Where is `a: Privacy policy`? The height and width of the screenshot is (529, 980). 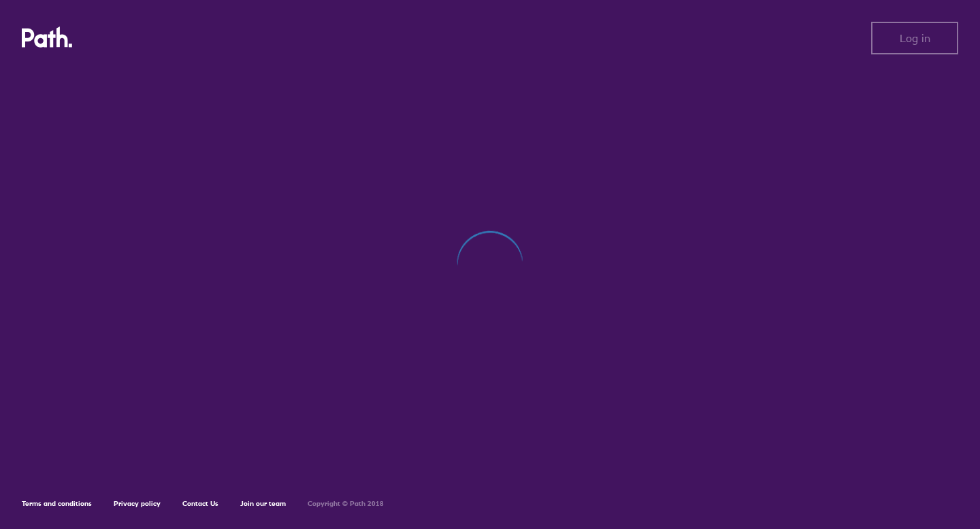
a: Privacy policy is located at coordinates (137, 503).